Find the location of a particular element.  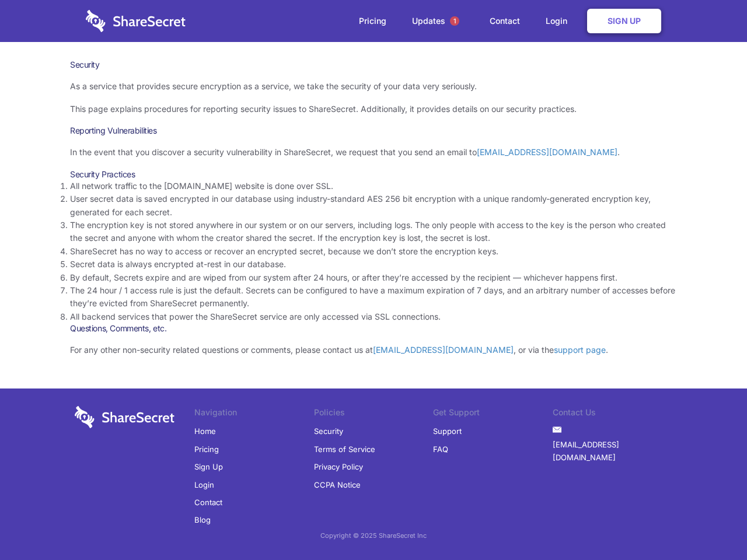

h1: Security is located at coordinates (374, 65).